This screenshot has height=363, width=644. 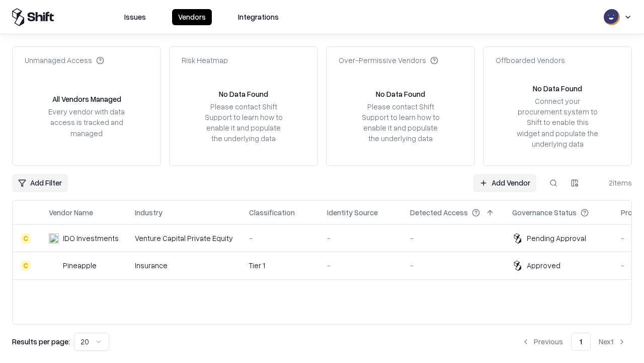 What do you see at coordinates (183, 265) in the screenshot?
I see `div: Insurance` at bounding box center [183, 265].